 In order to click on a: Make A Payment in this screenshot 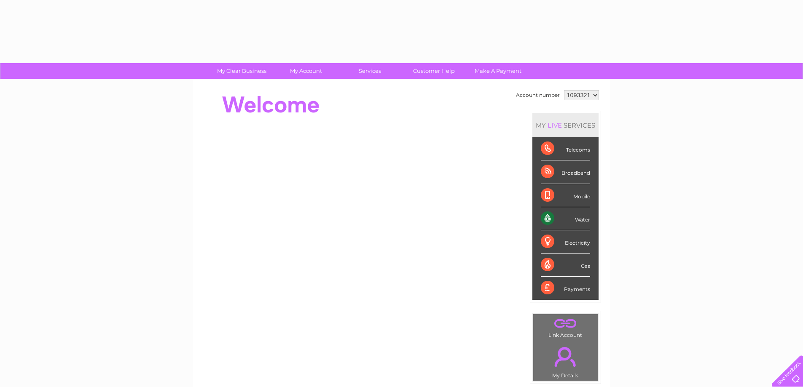, I will do `click(498, 71)`.